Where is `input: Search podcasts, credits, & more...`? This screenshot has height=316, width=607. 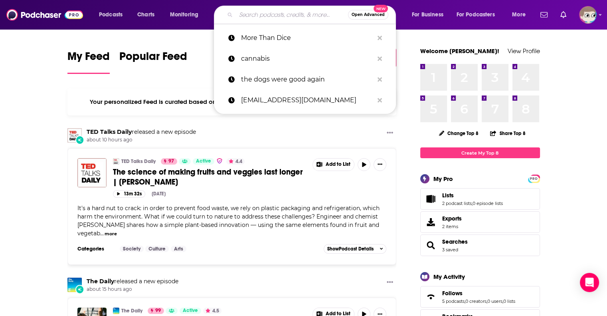 input: Search podcasts, credits, & more... is located at coordinates (292, 15).